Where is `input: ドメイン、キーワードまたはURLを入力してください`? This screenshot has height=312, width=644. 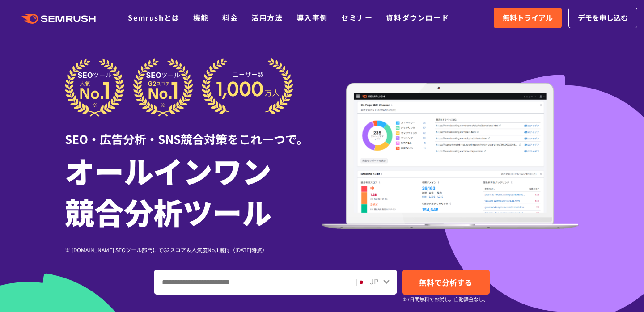
input: ドメイン、キーワードまたはURLを入力してください is located at coordinates (251, 282).